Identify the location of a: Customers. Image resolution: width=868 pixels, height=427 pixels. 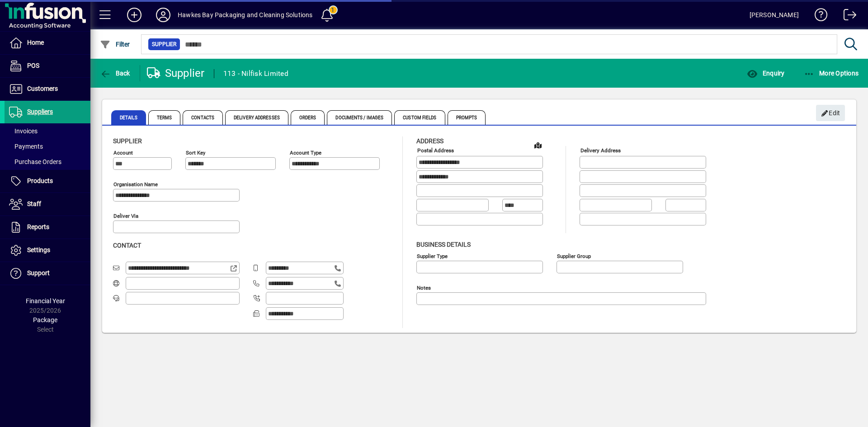
(47, 89).